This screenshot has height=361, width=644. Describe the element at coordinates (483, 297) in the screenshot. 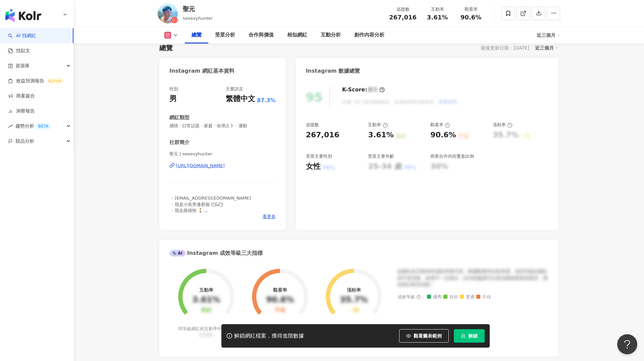

I see `span: 不佳` at that location.